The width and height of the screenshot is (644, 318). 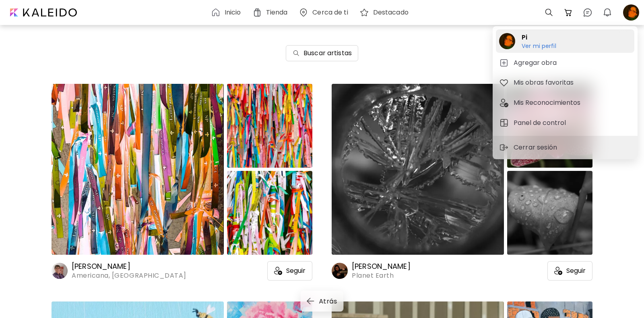 I want to click on button: tabMis obras favoritas, so click(x=565, y=83).